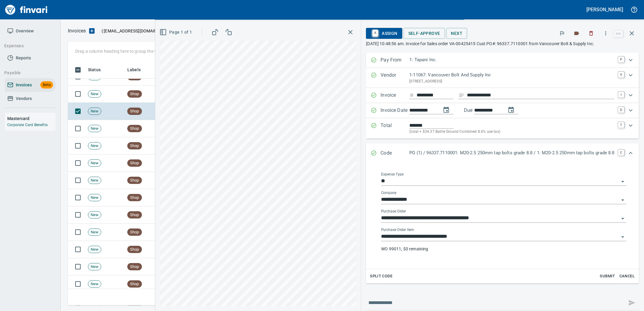 The width and height of the screenshot is (644, 311). I want to click on button: Labels, so click(577, 34).